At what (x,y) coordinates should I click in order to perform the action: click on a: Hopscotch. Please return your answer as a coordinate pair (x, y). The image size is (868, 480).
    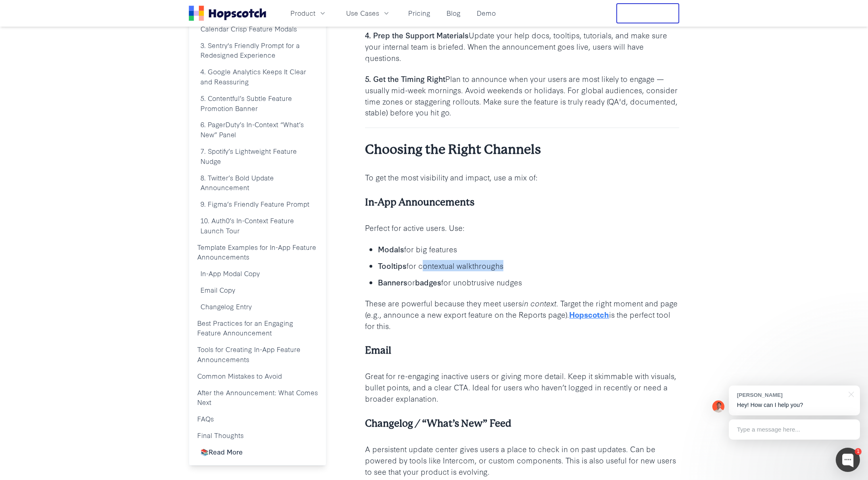
    Looking at the image, I should click on (589, 314).